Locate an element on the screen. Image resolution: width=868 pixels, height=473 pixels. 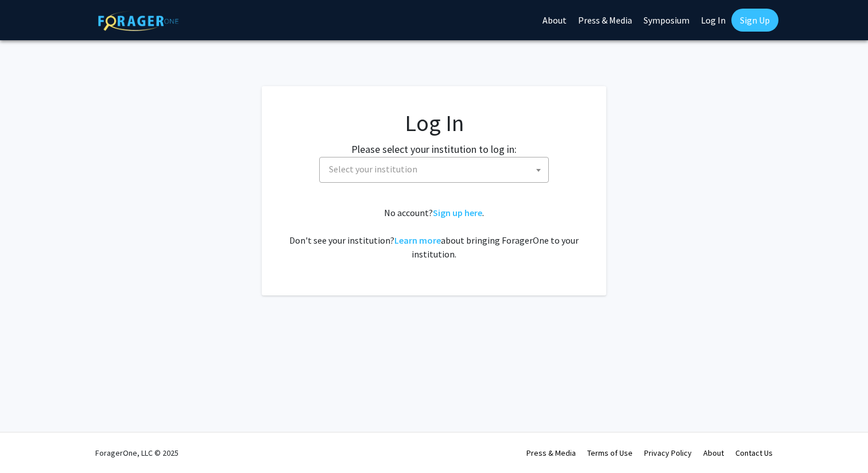
a: Sign Up is located at coordinates (754, 20).